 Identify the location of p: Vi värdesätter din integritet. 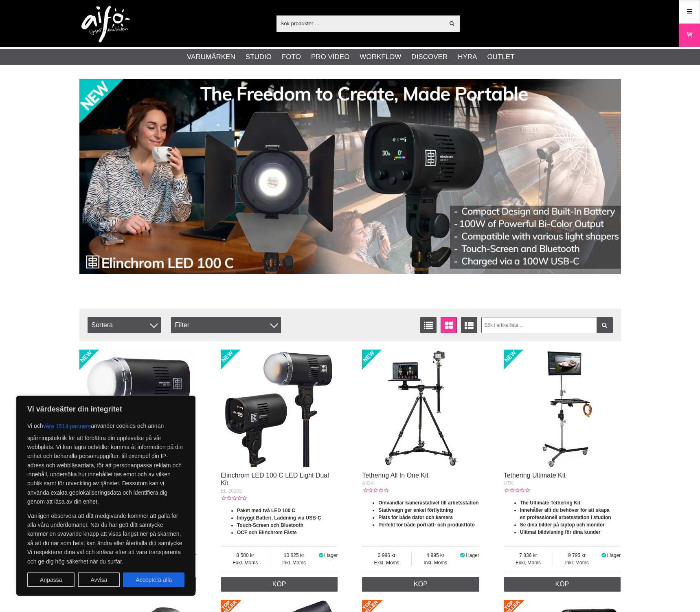
(106, 409).